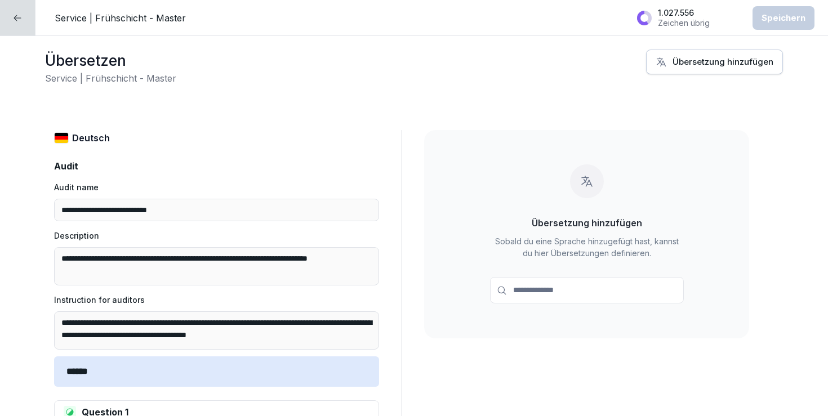 The width and height of the screenshot is (828, 416). What do you see at coordinates (110, 78) in the screenshot?
I see `h2: Service | Frühschicht - Master` at bounding box center [110, 78].